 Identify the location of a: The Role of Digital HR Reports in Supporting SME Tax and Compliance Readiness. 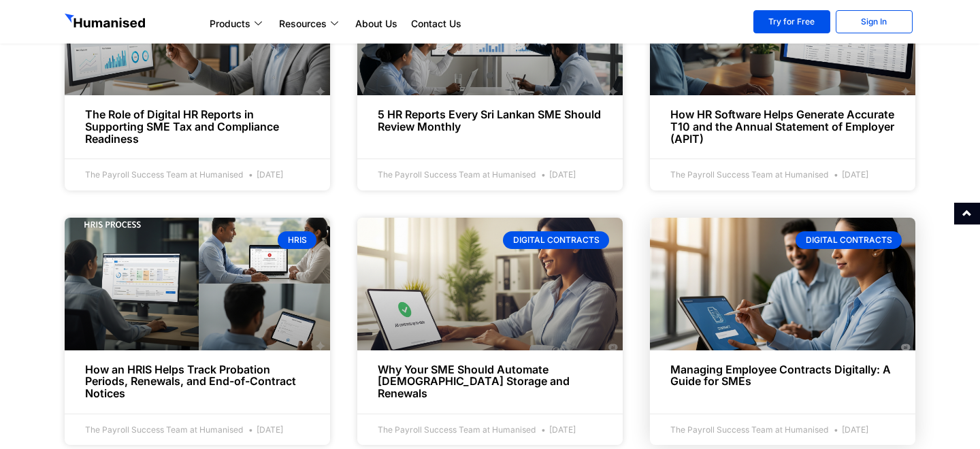
(181, 126).